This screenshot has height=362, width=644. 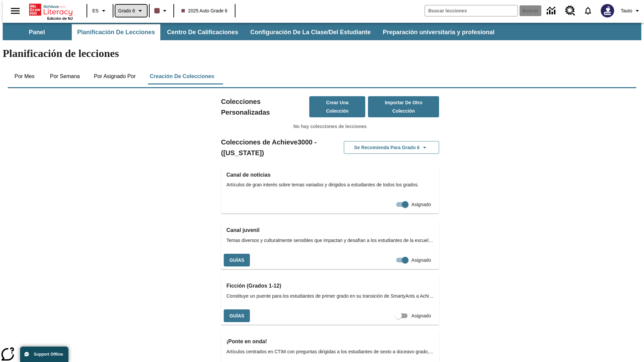 I want to click on a: Notificaciones, so click(x=588, y=11).